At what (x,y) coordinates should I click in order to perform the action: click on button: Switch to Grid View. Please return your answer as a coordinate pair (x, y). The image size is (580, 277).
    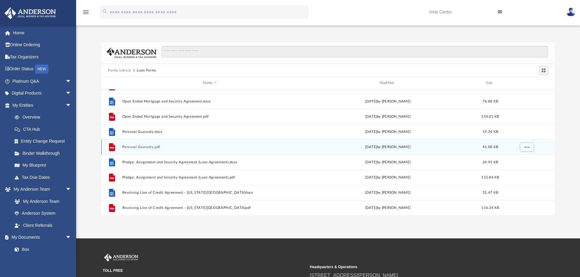
    Looking at the image, I should click on (544, 70).